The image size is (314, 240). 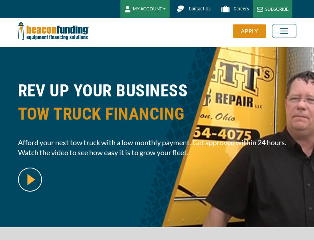 I want to click on span: Afford your next tow truck with a low monthly payment. Get approved within 24 hours. Watch the vi..., so click(x=157, y=148).